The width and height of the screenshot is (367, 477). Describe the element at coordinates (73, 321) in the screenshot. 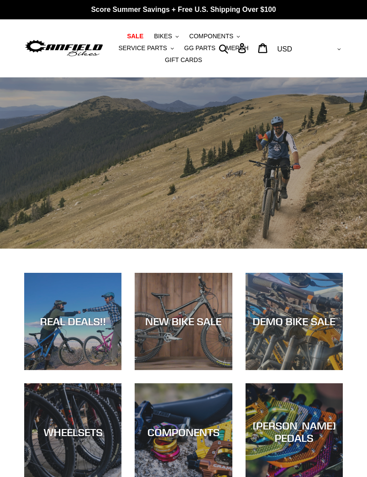

I see `div: REAL DEALS!!` at that location.